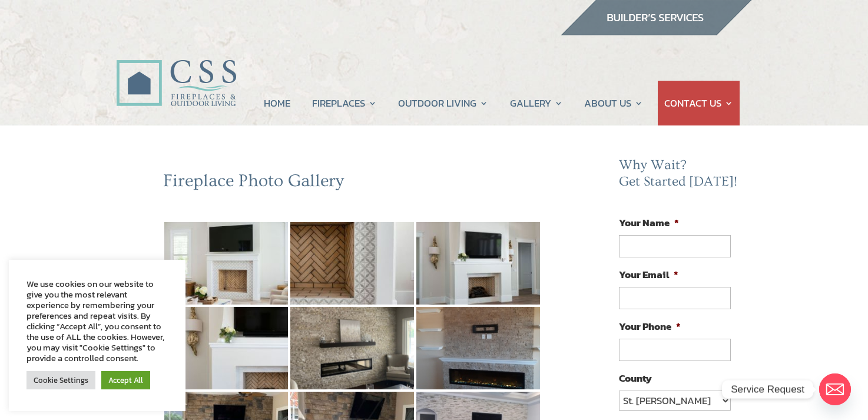 The image size is (868, 420). Describe the element at coordinates (478, 348) in the screenshot. I see `img: 6` at that location.